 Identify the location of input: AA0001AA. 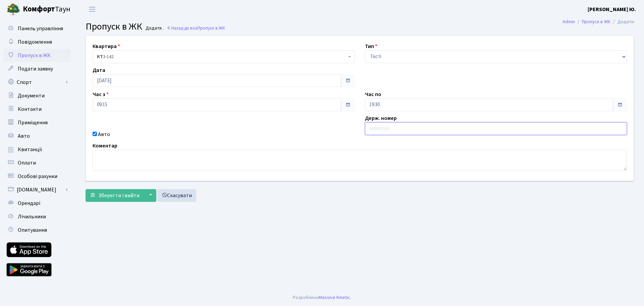
(496, 129).